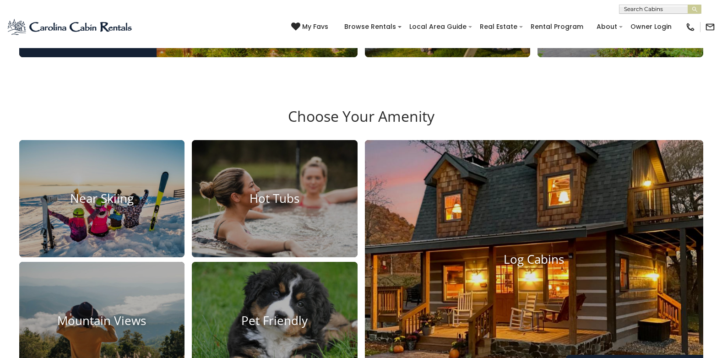  Describe the element at coordinates (690, 27) in the screenshot. I see `img: phone-regular-black.png` at that location.